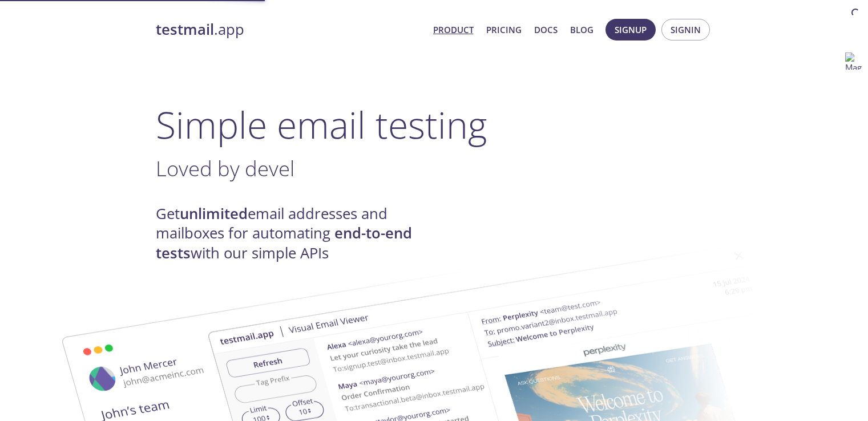 The width and height of the screenshot is (868, 421). Describe the element at coordinates (504, 30) in the screenshot. I see `a: Pricing` at that location.